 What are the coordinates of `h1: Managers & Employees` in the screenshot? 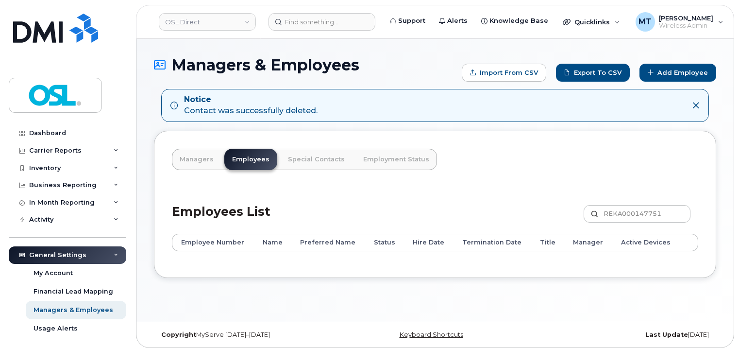 It's located at (306, 65).